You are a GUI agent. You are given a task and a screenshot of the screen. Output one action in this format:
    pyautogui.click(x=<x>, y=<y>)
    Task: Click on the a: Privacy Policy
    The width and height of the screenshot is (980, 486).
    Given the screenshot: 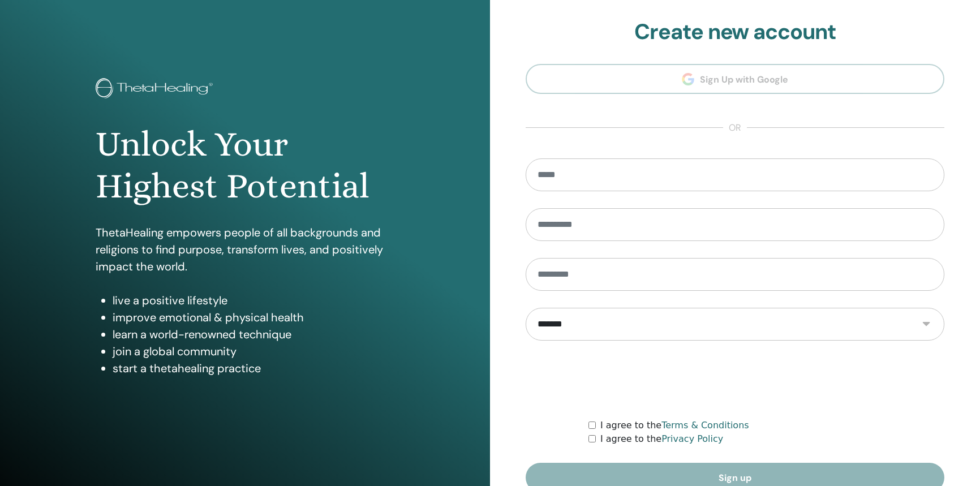 What is the action you would take?
    pyautogui.click(x=692, y=438)
    